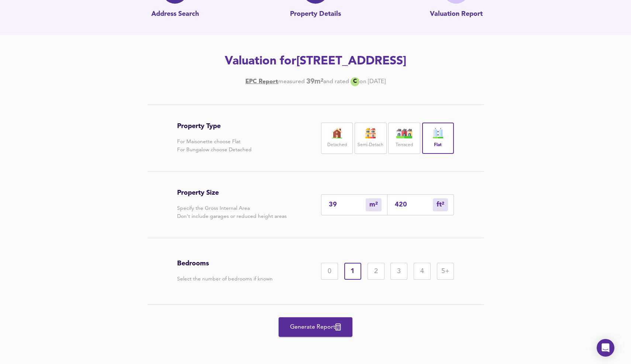 Image resolution: width=631 pixels, height=364 pixels. What do you see at coordinates (438, 138) in the screenshot?
I see `div: Flat` at bounding box center [438, 138].